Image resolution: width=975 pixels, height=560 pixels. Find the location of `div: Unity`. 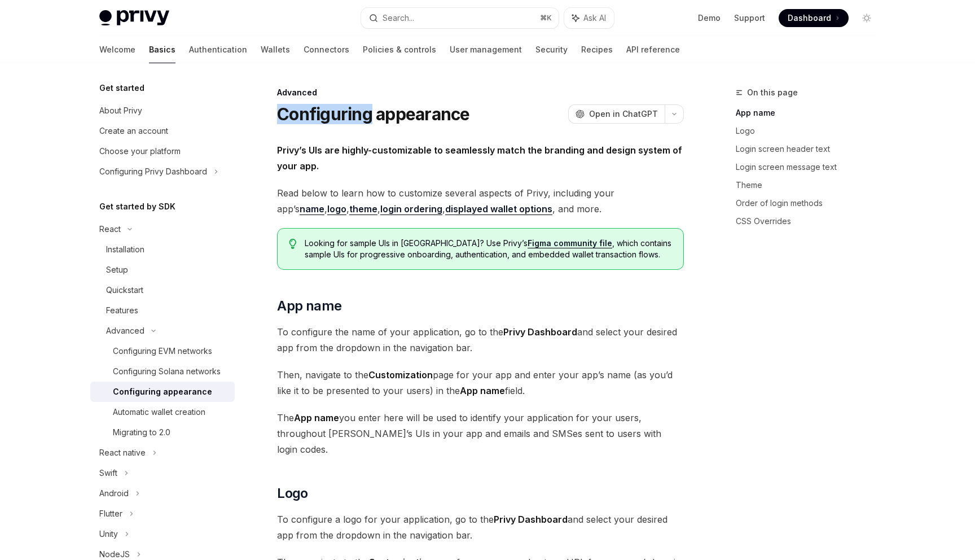

div: Unity is located at coordinates (108, 534).